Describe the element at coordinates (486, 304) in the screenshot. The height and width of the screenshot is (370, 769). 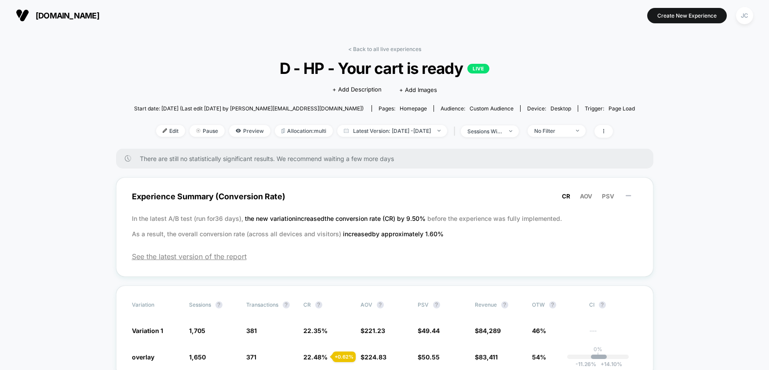
I see `span: Revenue` at that location.